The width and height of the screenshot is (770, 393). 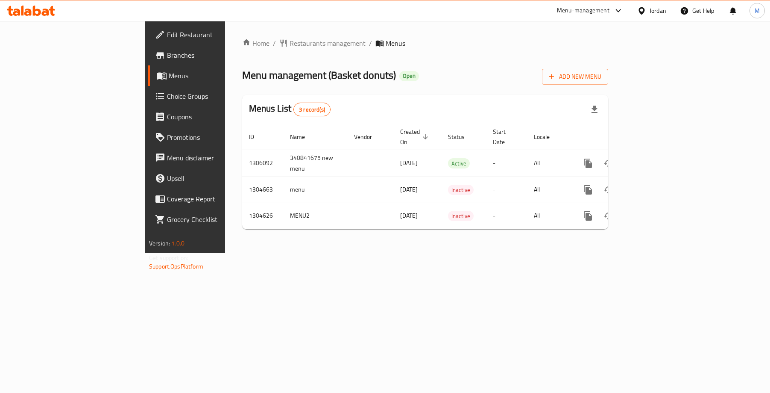 What do you see at coordinates (159, 243) in the screenshot?
I see `span: Version:` at bounding box center [159, 243].